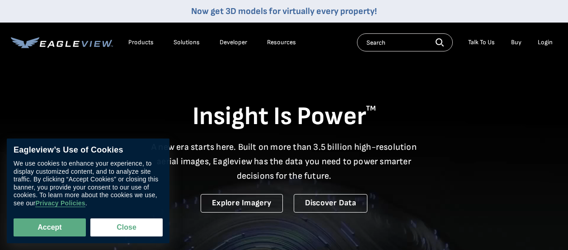  Describe the element at coordinates (284, 162) in the screenshot. I see `p: A new era starts here. Built on more than 3.5 billion high-resolution aerial images, Eagleview ha...` at that location.